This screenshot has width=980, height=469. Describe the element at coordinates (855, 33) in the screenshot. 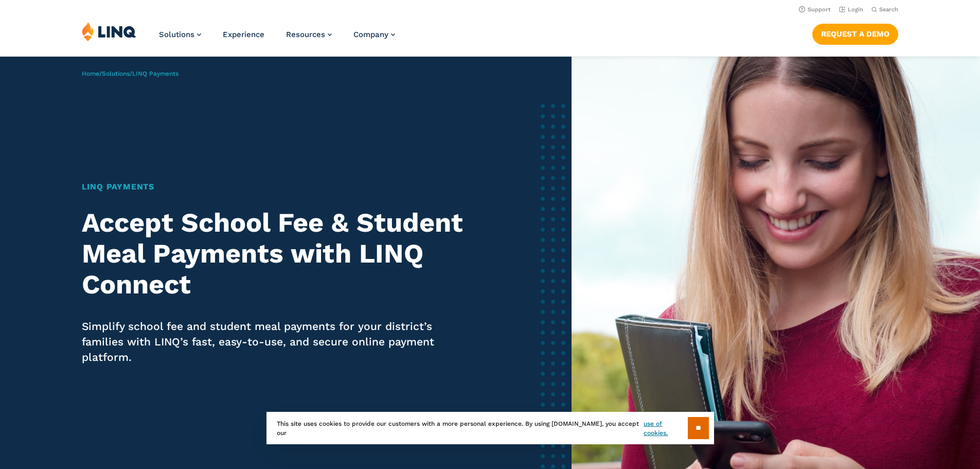

I see `nav: Button Navigation` at that location.